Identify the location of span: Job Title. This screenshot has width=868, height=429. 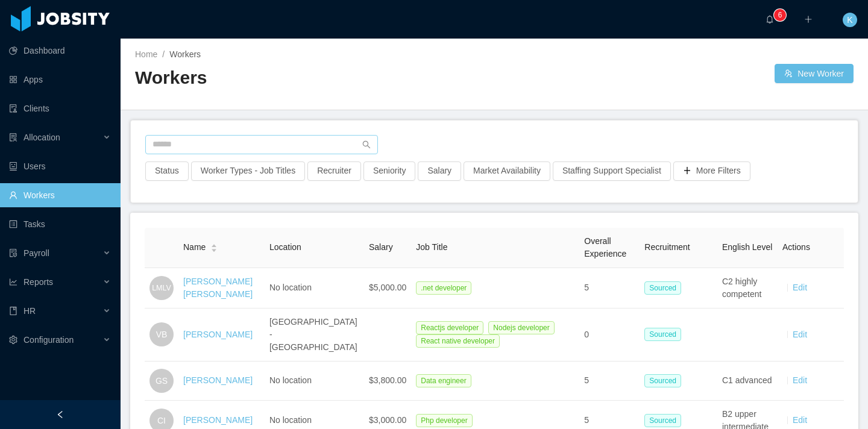
(432, 248).